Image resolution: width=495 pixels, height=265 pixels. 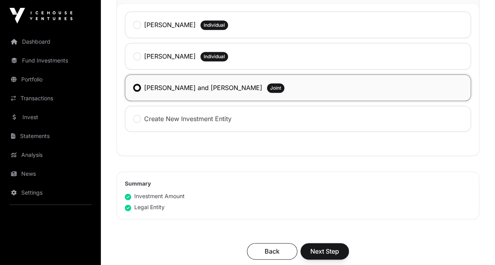 What do you see at coordinates (272, 252) in the screenshot?
I see `a: Back` at bounding box center [272, 252].